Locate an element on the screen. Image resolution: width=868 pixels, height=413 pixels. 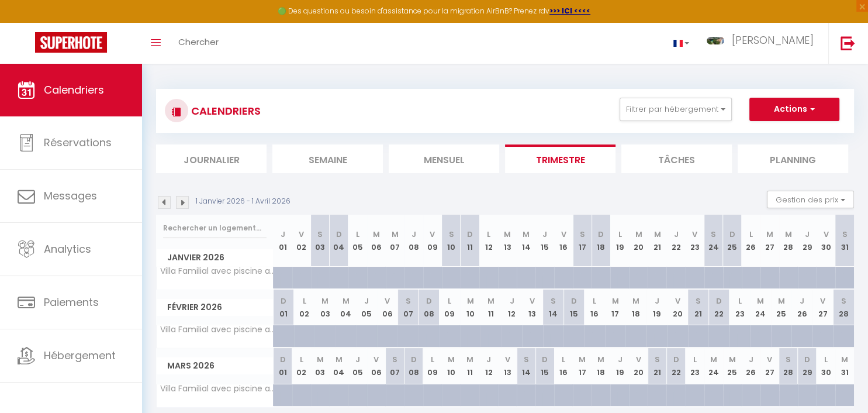
li: Semaine is located at coordinates (327, 159).